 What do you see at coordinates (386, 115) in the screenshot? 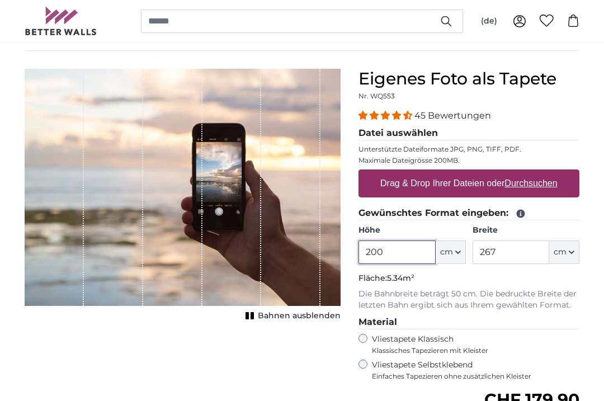
I see `span: 4.36 stars` at bounding box center [386, 115].